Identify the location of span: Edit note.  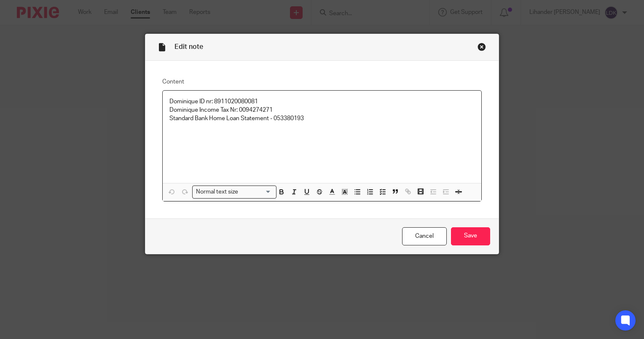
(189, 47).